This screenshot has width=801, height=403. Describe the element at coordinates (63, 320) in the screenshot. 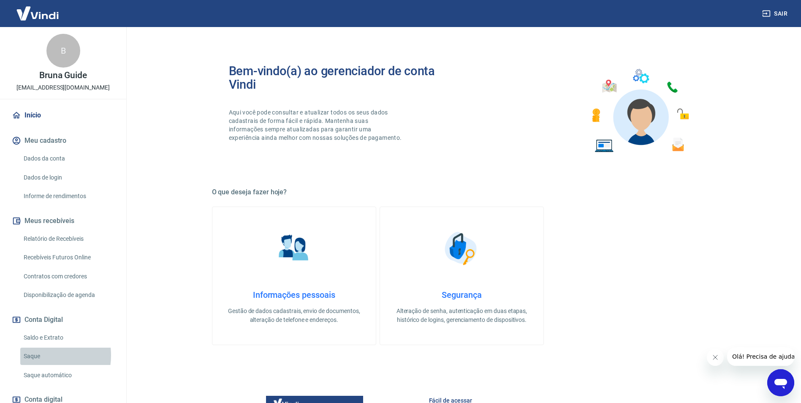

I see `button: Conta Digital` at that location.